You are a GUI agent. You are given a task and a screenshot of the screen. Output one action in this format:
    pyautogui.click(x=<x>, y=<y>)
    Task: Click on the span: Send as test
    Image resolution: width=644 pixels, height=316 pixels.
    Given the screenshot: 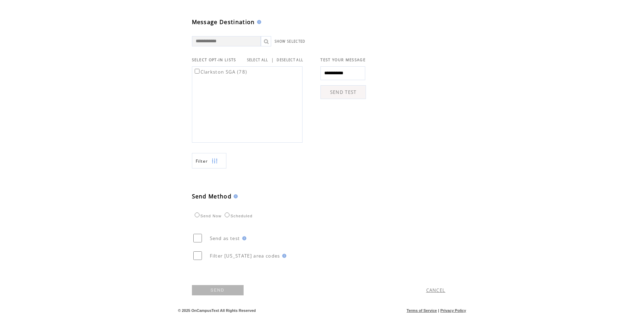 What is the action you would take?
    pyautogui.click(x=225, y=239)
    